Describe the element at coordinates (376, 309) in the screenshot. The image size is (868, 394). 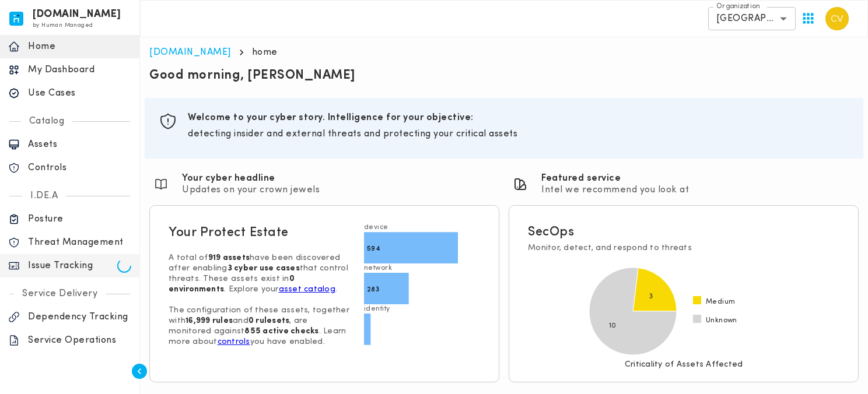
I see `text: identity` at that location.